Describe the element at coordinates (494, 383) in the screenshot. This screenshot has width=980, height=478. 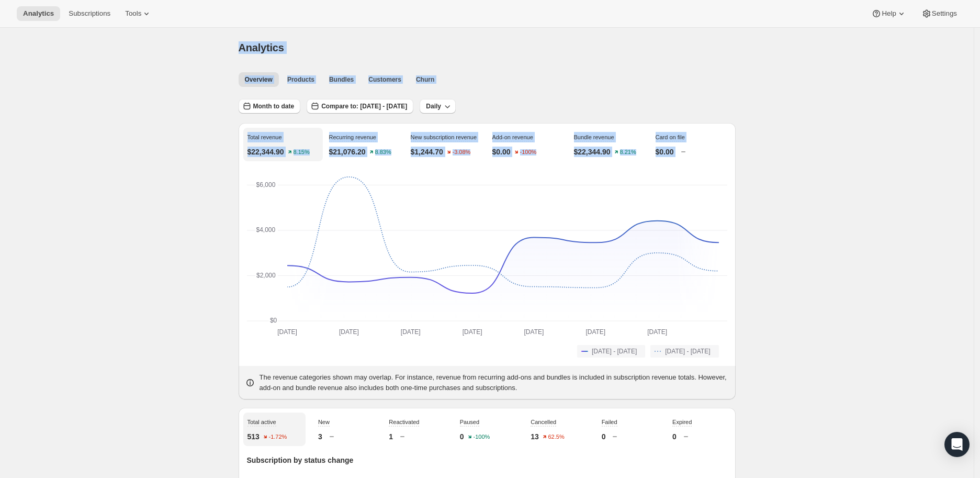
I see `p: The revenue categories shown may overlap. For instance, revenue from recurring add-ons and bundle...` at that location.